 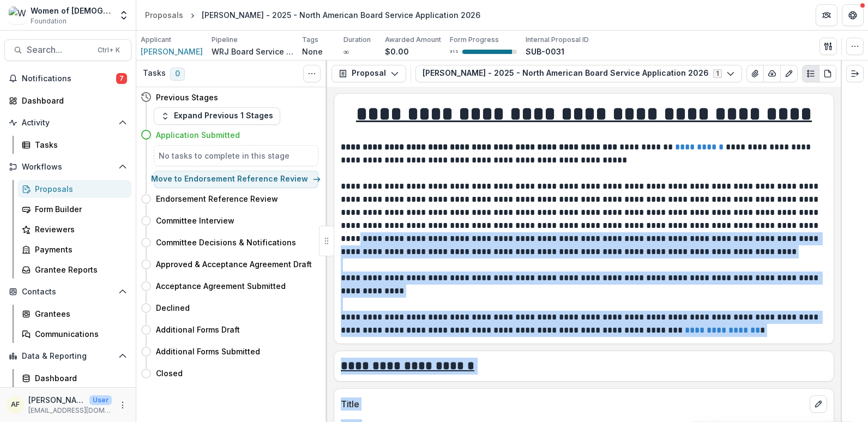 I want to click on button: edit, so click(x=818, y=404).